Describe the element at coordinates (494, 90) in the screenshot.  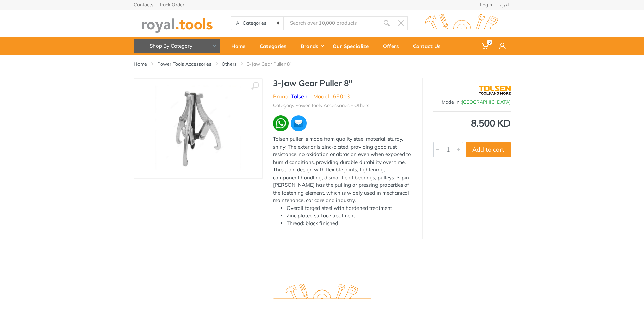
I see `img: Tolsen` at that location.